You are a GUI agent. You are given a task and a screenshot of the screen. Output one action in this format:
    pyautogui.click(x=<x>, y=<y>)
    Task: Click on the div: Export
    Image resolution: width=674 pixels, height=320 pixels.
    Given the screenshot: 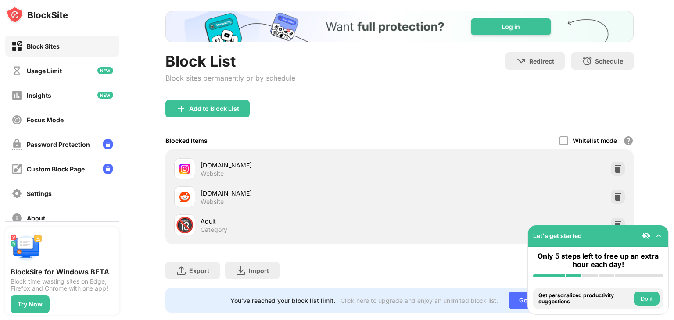 What is the action you would take?
    pyautogui.click(x=199, y=271)
    